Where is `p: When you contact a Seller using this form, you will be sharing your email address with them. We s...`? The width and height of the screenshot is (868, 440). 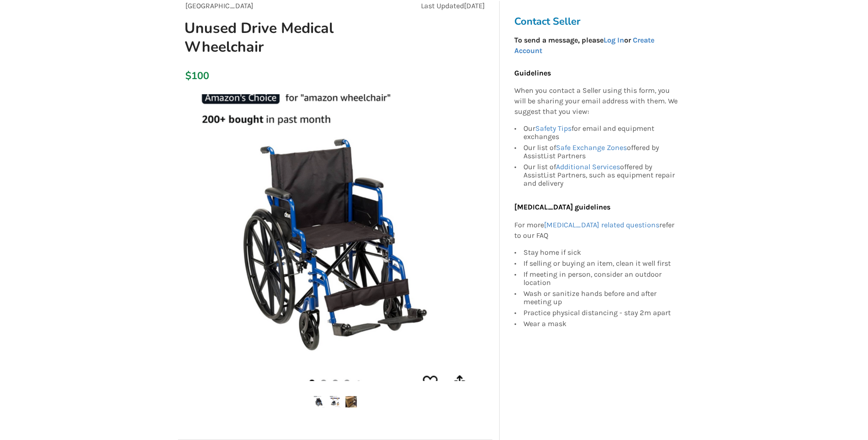 p: When you contact a Seller using this form, you will be sharing your email address with them. We s... is located at coordinates (596, 101).